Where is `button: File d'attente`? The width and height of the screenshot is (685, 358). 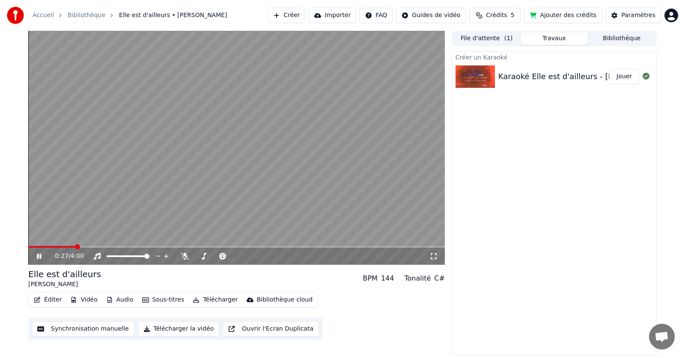 button: File d'attente is located at coordinates (487, 39).